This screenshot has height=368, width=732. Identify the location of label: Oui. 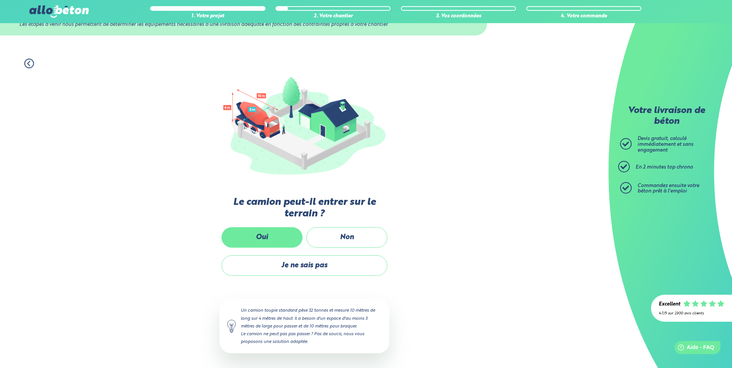
(262, 237).